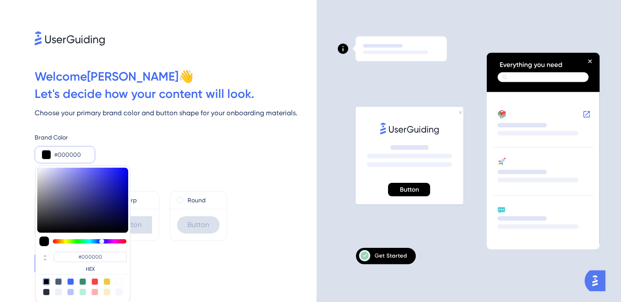 The width and height of the screenshot is (621, 302). Describe the element at coordinates (176, 113) in the screenshot. I see `div: Choose your primary brand color and button shape for your onboarding materials.` at that location.